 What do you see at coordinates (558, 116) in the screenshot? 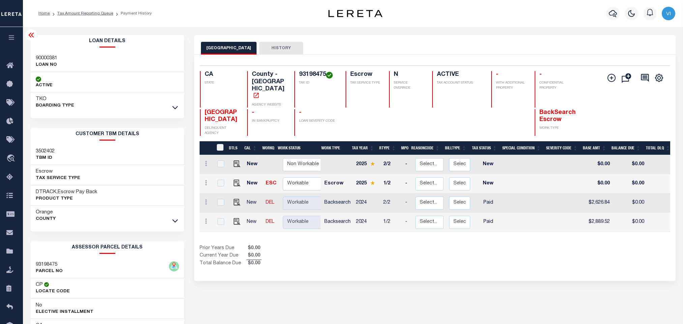
I see `span: BackSearch Escrow` at bounding box center [558, 116].